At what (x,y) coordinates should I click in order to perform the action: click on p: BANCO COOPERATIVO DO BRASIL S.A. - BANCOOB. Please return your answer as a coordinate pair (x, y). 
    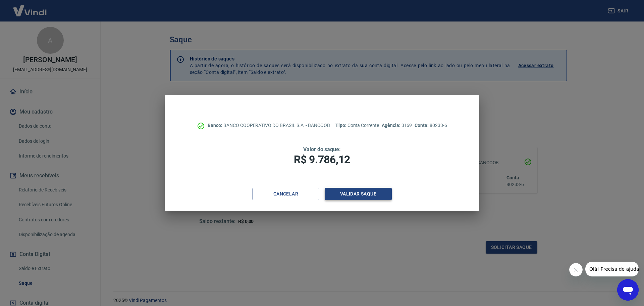
    Looking at the image, I should click on (268, 125).